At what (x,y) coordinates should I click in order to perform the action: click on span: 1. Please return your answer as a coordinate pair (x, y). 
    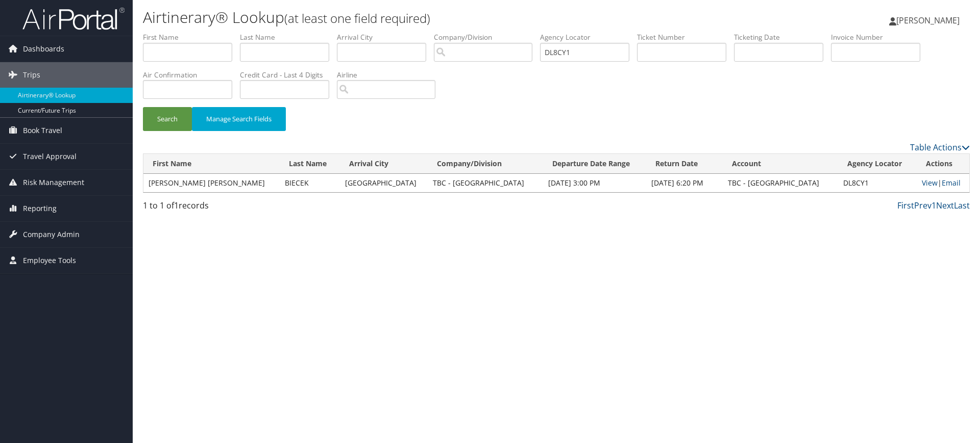
    Looking at the image, I should click on (176, 206).